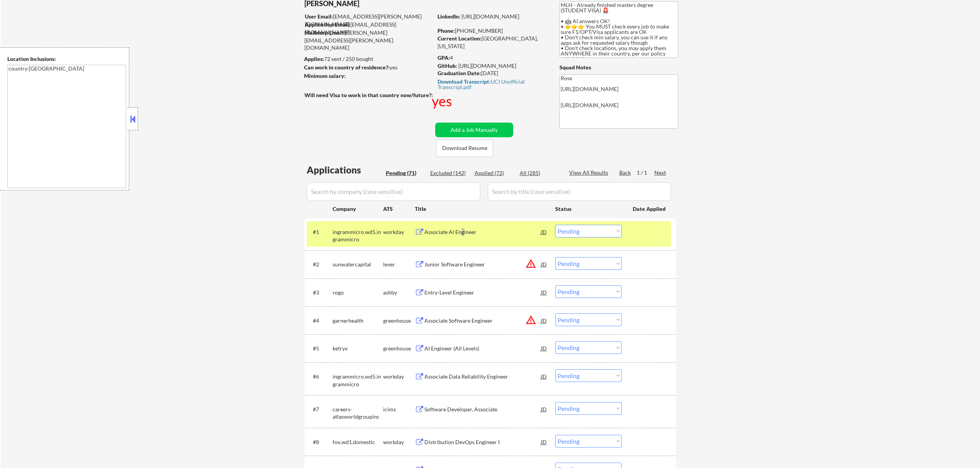  What do you see at coordinates (314, 59) in the screenshot?
I see `strong: Applies:` at bounding box center [314, 59].